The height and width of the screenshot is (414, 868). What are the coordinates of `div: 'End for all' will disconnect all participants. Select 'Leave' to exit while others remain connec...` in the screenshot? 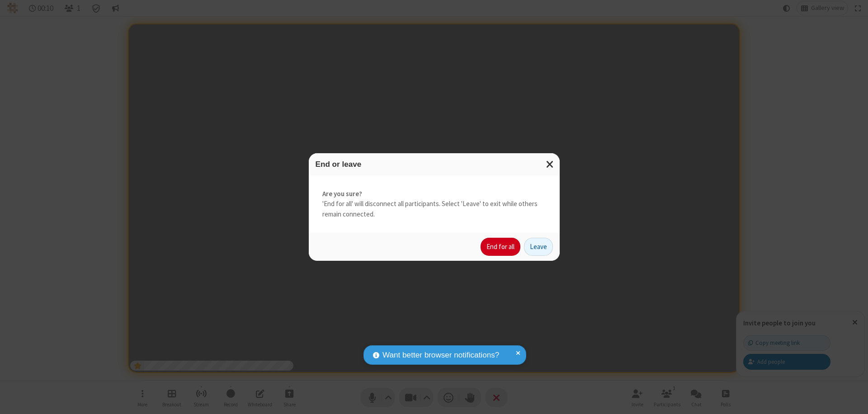 It's located at (434, 204).